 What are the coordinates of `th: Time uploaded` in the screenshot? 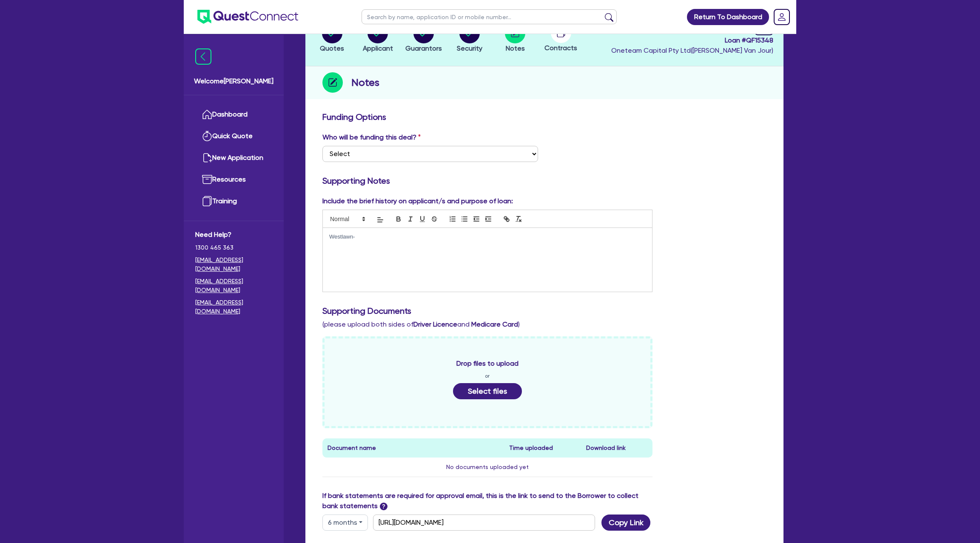 It's located at (543, 448).